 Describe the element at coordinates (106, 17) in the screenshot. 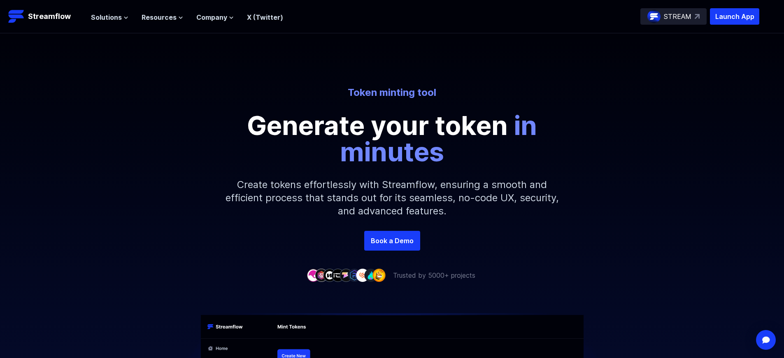

I see `span: Solutions` at that location.